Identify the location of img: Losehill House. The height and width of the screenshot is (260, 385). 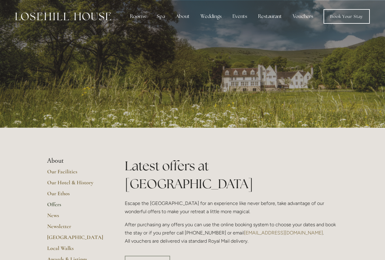
(63, 16).